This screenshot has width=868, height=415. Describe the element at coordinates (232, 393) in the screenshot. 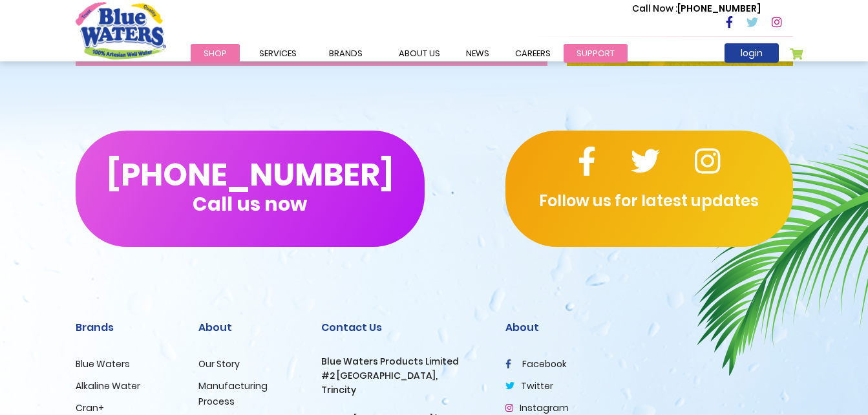

I see `a: Manufacturing Process` at that location.